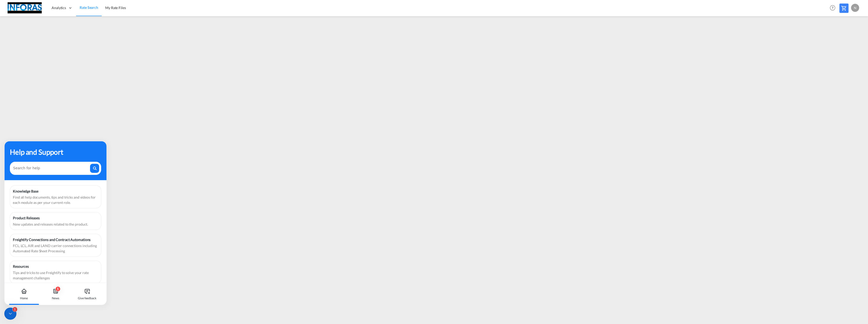  Describe the element at coordinates (116, 8) in the screenshot. I see `span: My Rate Files` at that location.